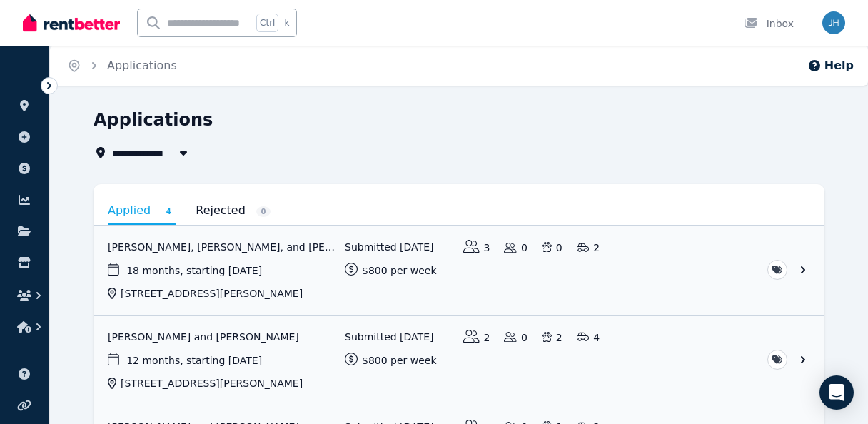  Describe the element at coordinates (71, 23) in the screenshot. I see `img: RentBetter` at that location.